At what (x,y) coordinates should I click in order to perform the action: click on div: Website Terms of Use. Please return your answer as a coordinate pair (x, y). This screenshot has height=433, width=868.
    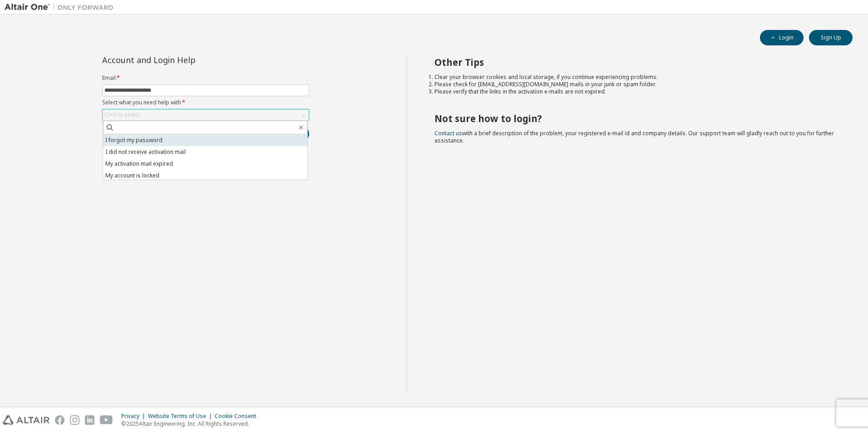
    Looking at the image, I should click on (181, 416).